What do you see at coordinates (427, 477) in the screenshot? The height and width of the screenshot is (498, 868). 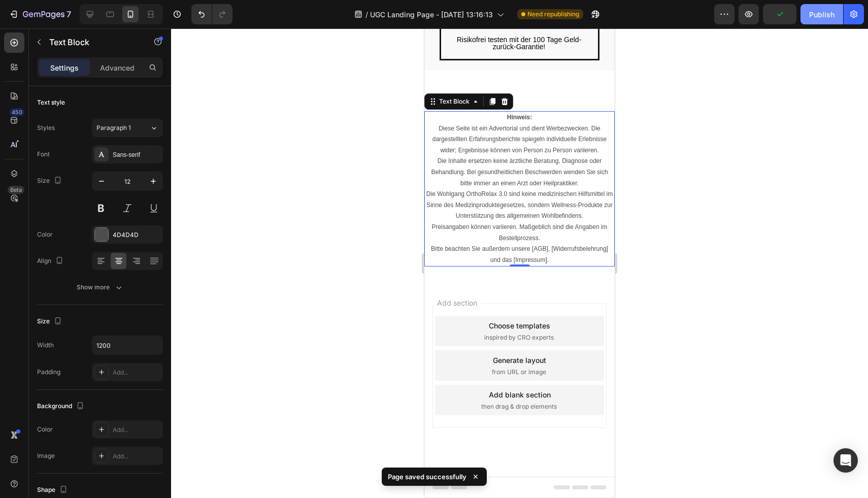 I see `p: Page saved successfully` at bounding box center [427, 477].